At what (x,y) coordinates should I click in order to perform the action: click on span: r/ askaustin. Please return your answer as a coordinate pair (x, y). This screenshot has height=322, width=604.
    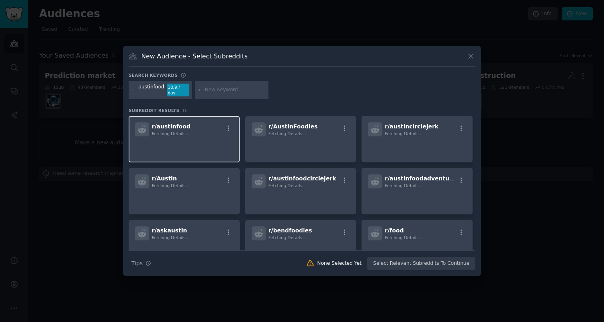
    Looking at the image, I should click on (169, 230).